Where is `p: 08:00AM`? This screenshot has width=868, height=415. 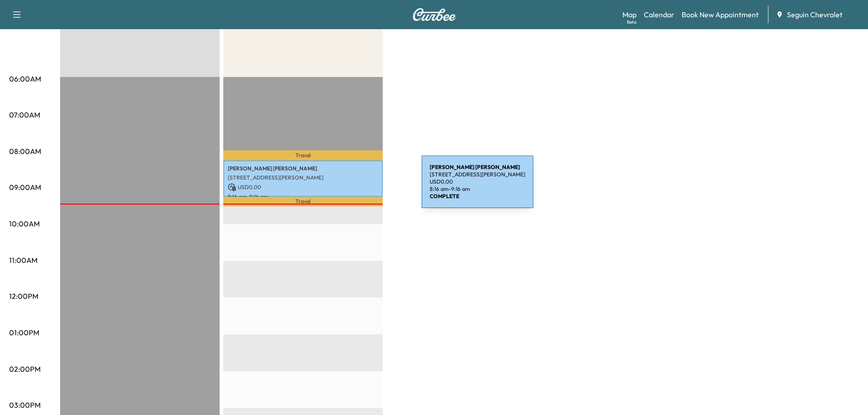 p: 08:00AM is located at coordinates (25, 151).